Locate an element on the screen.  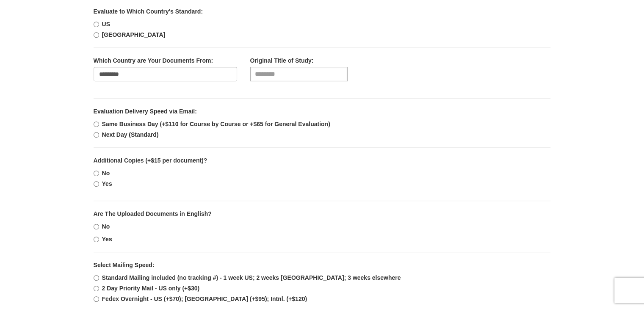
b: Evaluation Delivery Speed via Email: is located at coordinates (146, 111).